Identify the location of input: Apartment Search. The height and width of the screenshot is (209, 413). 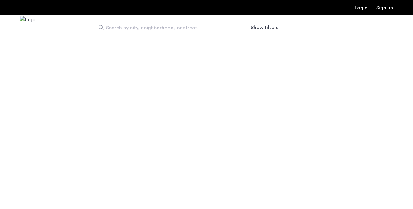
(169, 27).